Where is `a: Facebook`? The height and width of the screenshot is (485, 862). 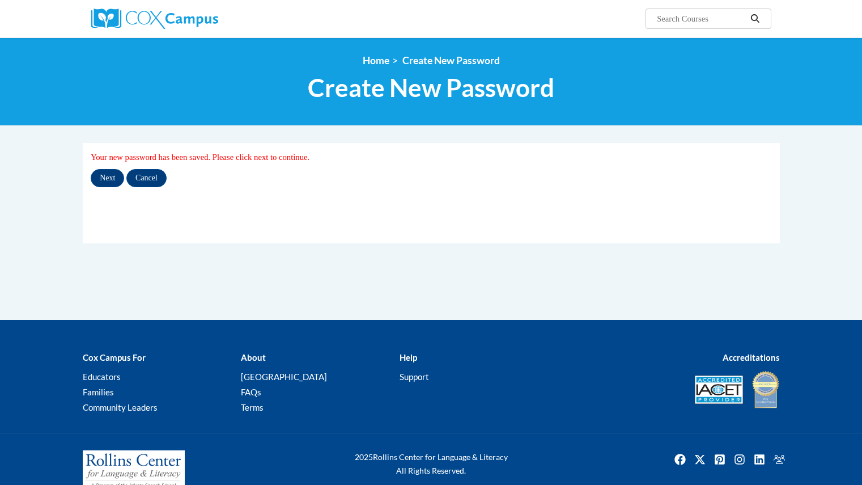
a: Facebook is located at coordinates (680, 459).